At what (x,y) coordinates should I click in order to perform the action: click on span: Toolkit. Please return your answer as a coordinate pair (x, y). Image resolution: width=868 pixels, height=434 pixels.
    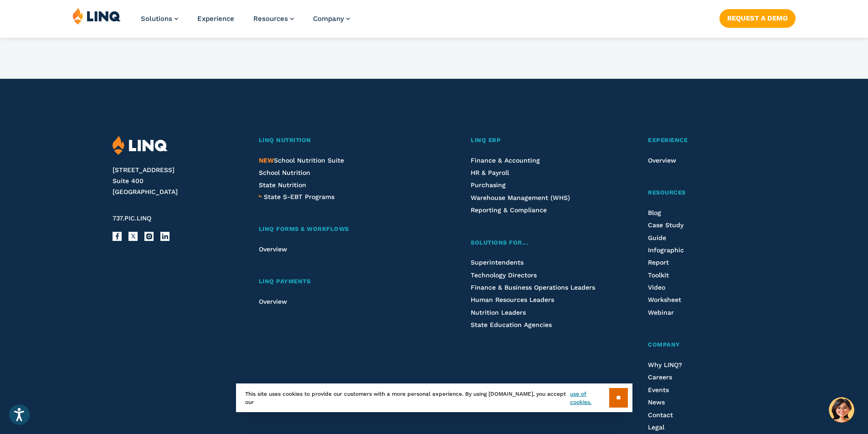
    Looking at the image, I should click on (658, 275).